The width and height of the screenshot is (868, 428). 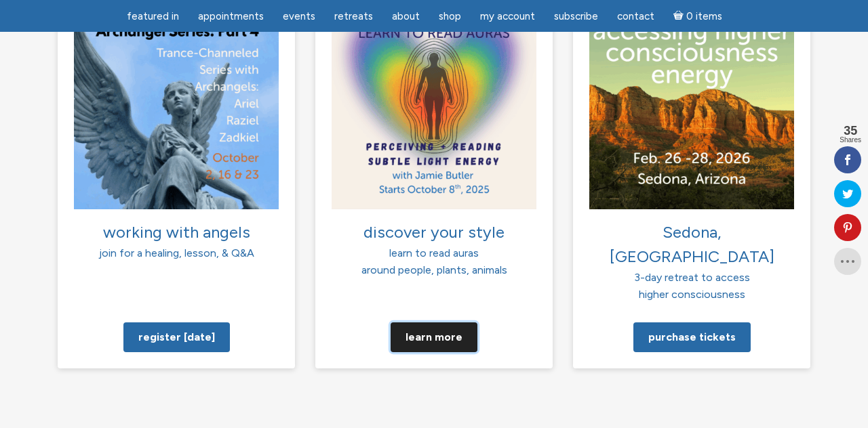 I want to click on span: About, so click(x=406, y=17).